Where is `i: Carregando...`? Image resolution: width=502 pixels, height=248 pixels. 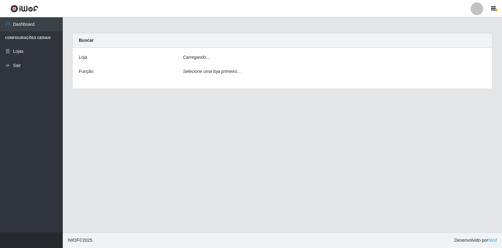 i: Carregando... is located at coordinates (197, 57).